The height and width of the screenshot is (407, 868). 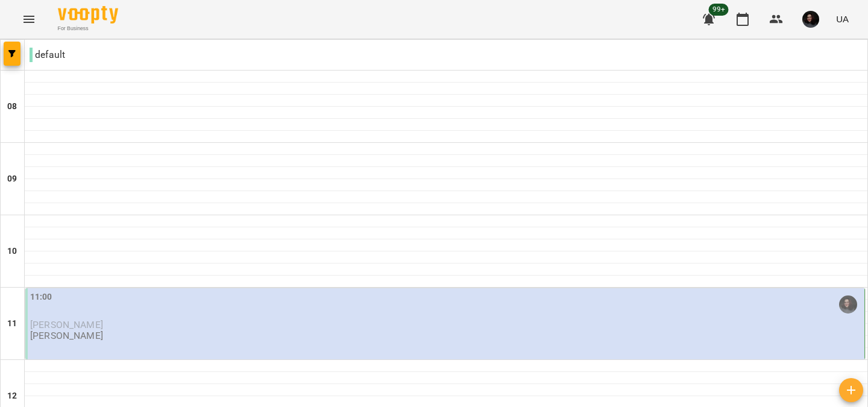 What do you see at coordinates (29, 19) in the screenshot?
I see `button: Menu` at bounding box center [29, 19].